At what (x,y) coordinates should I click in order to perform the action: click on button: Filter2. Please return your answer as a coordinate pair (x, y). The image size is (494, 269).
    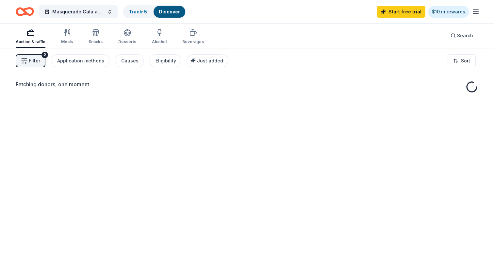
    Looking at the image, I should click on (30, 61).